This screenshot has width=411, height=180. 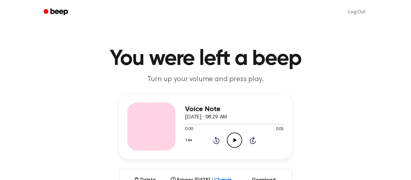 What do you see at coordinates (357, 12) in the screenshot?
I see `a: Log Out` at bounding box center [357, 12].